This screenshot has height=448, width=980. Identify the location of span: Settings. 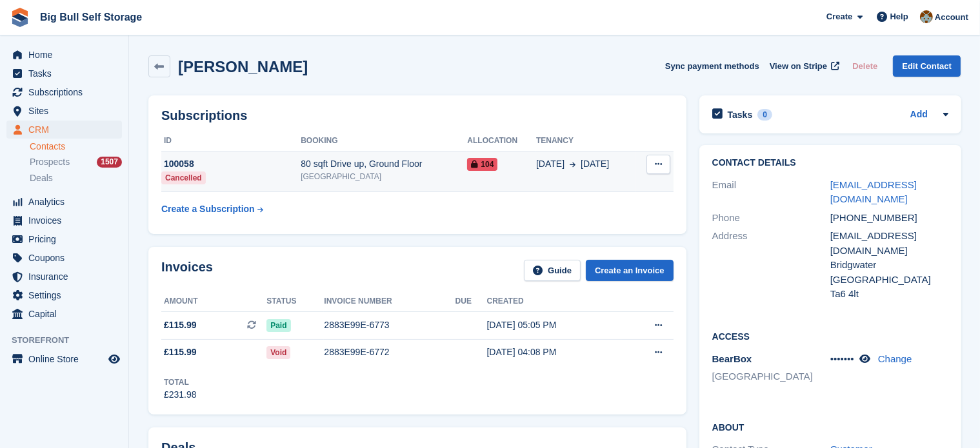
(67, 295).